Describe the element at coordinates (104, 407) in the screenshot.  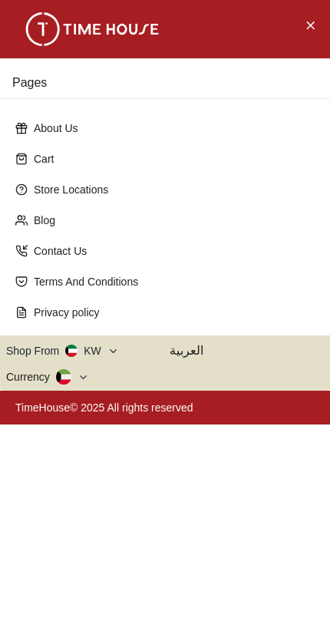
I see `a: TimeHouse© 2025 All rights reserved` at that location.